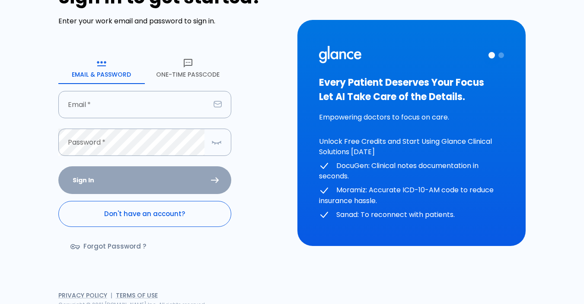 Image resolution: width=584 pixels, height=304 pixels. Describe the element at coordinates (102, 68) in the screenshot. I see `button: Email & Password` at that location.